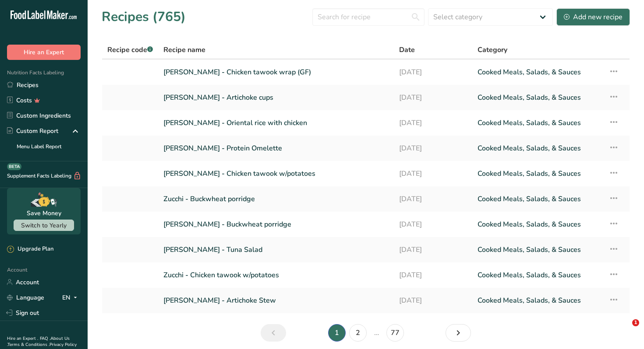 The height and width of the screenshot is (349, 644). Describe the element at coordinates (44, 213) in the screenshot. I see `div: Save Money` at that location.